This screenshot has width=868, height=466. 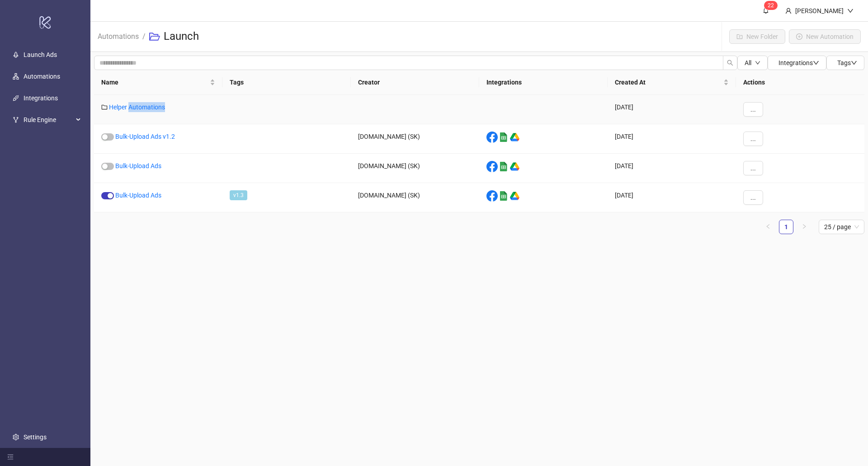 I want to click on button: Tagsdown, so click(x=846, y=63).